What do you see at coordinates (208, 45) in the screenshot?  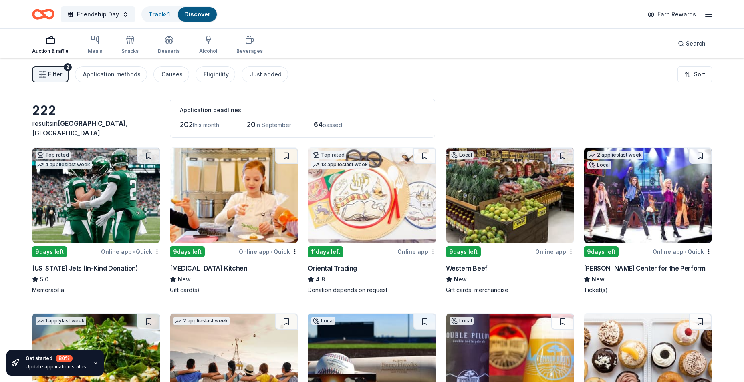 I see `button: Alcohol` at bounding box center [208, 45].